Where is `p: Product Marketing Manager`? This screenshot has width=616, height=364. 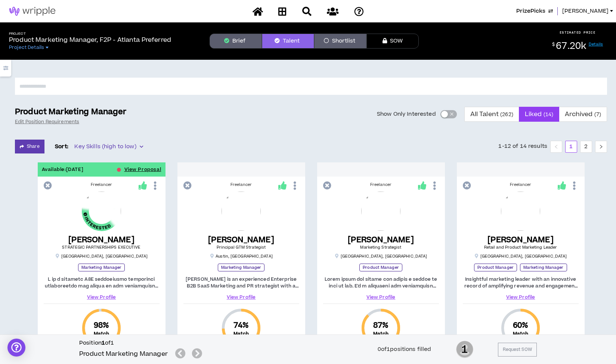
p: Product Marketing Manager is located at coordinates (71, 112).